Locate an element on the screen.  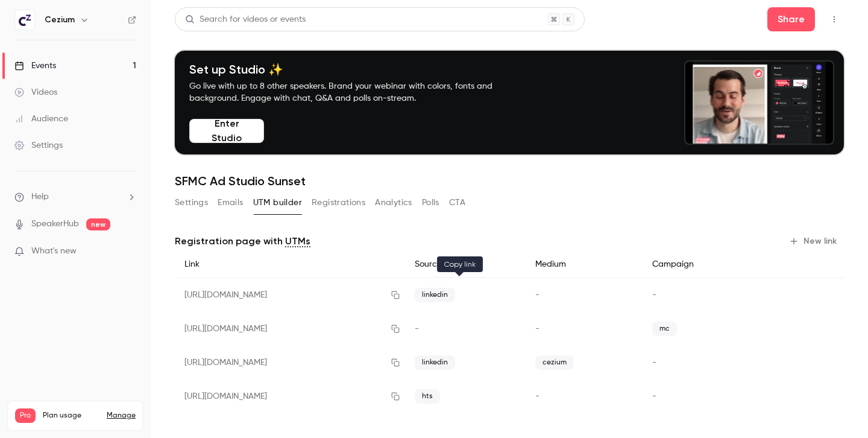
a: Manage is located at coordinates (121, 416).